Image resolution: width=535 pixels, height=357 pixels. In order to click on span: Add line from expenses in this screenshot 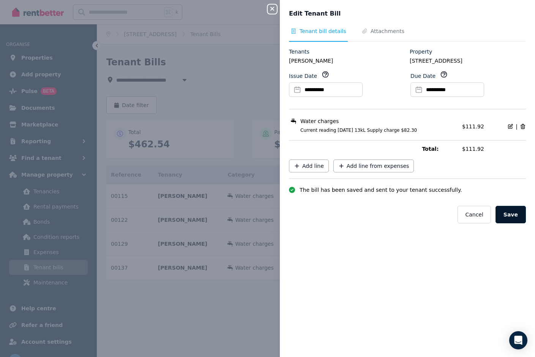, I will do `click(378, 166)`.